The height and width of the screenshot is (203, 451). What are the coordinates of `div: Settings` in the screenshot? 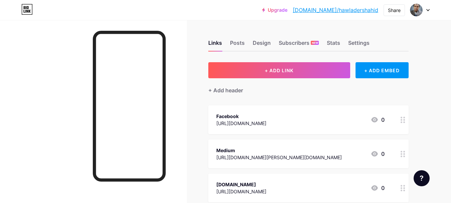 It's located at (359, 45).